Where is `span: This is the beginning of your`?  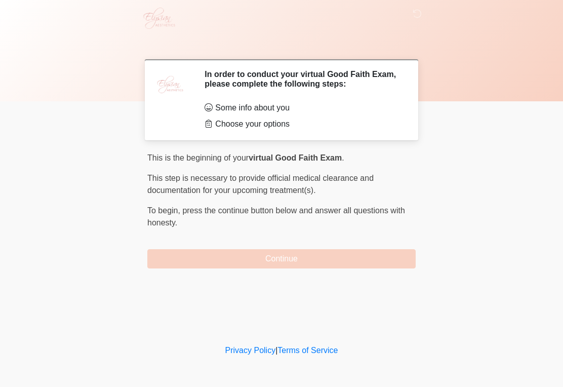
span: This is the beginning of your is located at coordinates (198, 158).